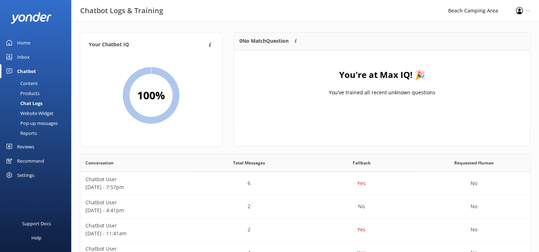  What do you see at coordinates (36, 238) in the screenshot?
I see `div: Help` at bounding box center [36, 238].